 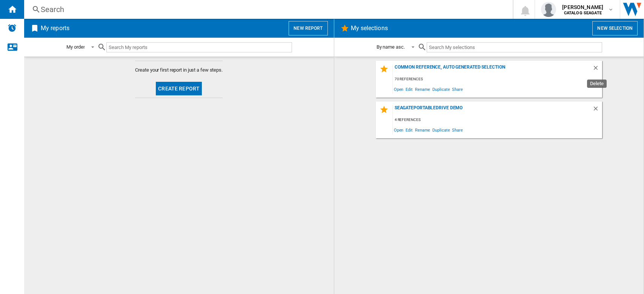 I want to click on div: 4 references, so click(x=497, y=120).